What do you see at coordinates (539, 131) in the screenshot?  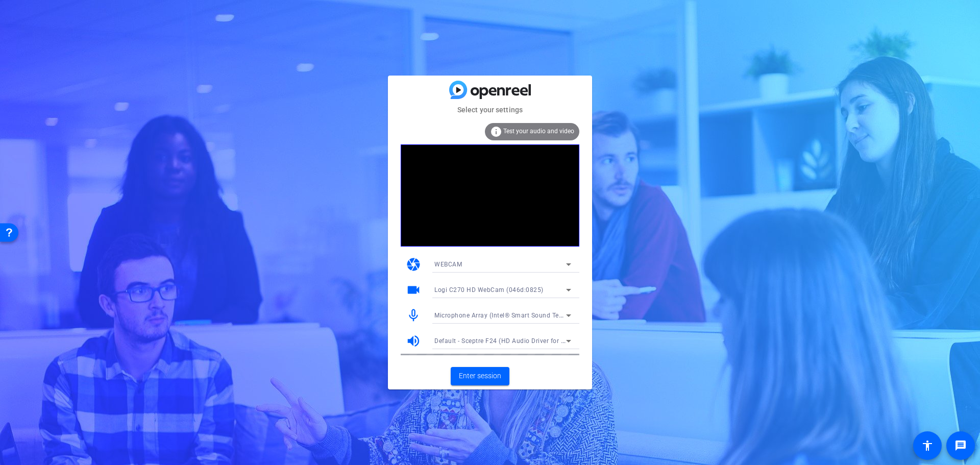 I see `span: Test your audio and video` at bounding box center [539, 131].